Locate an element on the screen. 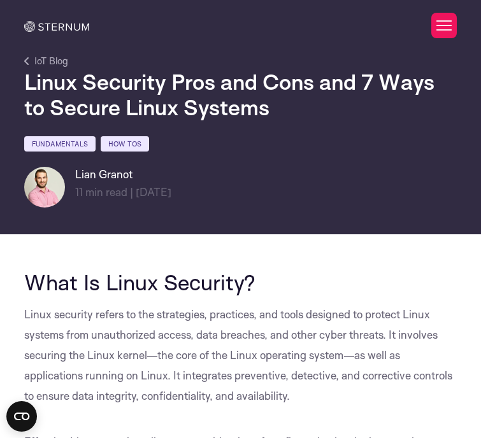  span: 11 is located at coordinates (79, 192).